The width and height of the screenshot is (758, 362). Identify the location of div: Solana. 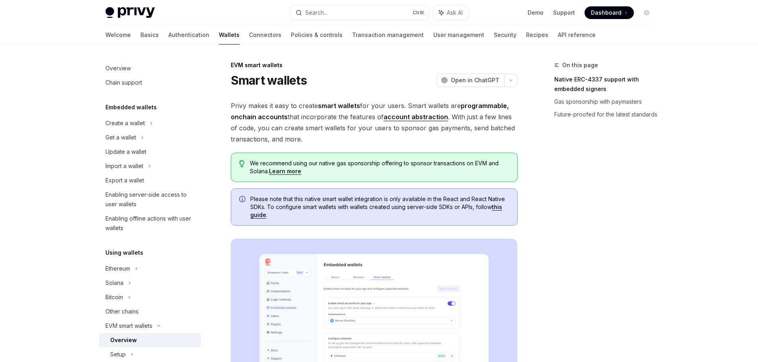
(114, 283).